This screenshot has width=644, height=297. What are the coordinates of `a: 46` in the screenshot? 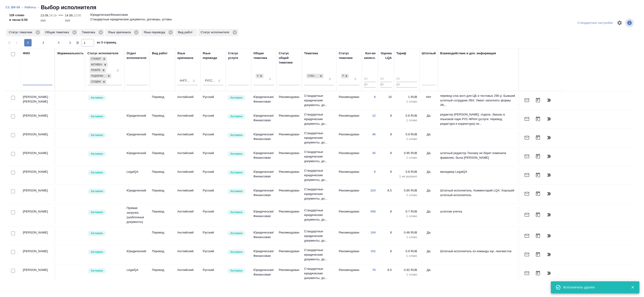 It's located at (374, 134).